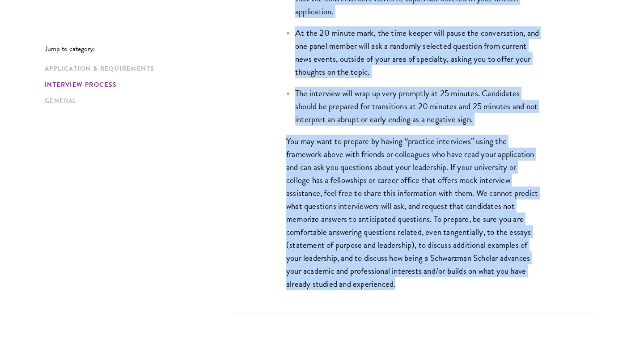 This screenshot has height=348, width=644. What do you see at coordinates (136, 69) in the screenshot?
I see `a: Application & Requirements` at bounding box center [136, 69].